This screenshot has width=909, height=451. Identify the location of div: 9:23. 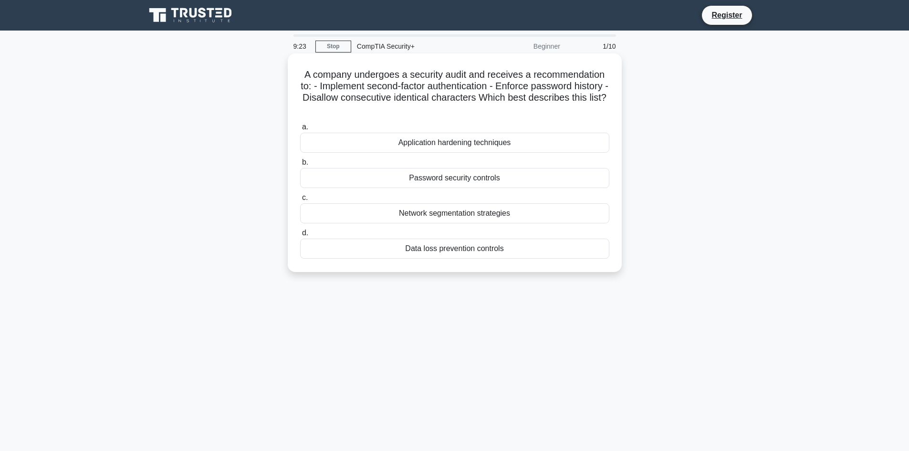
(302, 46).